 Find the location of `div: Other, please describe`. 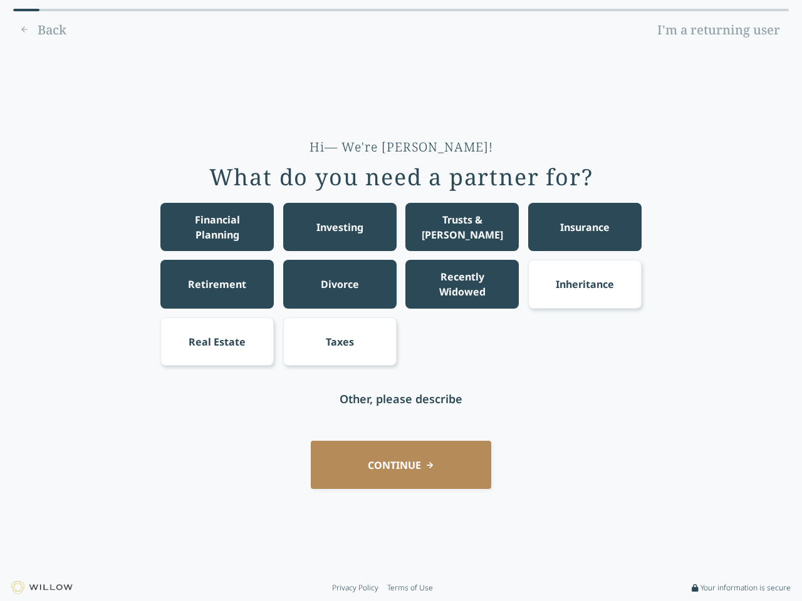

div: Other, please describe is located at coordinates (401, 399).